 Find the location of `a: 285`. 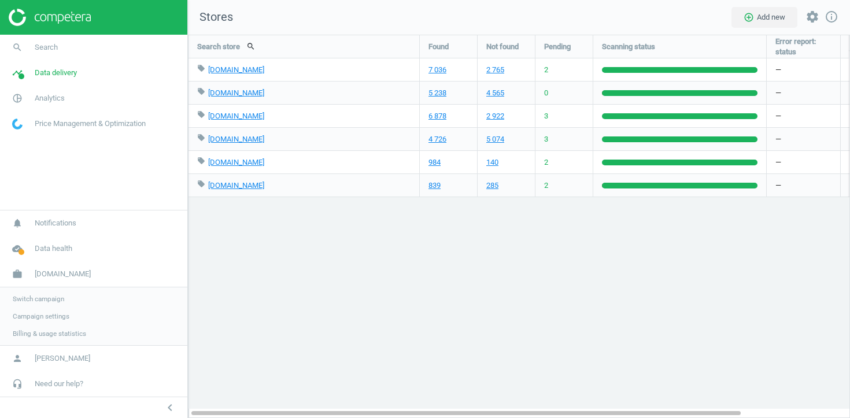

a: 285 is located at coordinates (492, 186).